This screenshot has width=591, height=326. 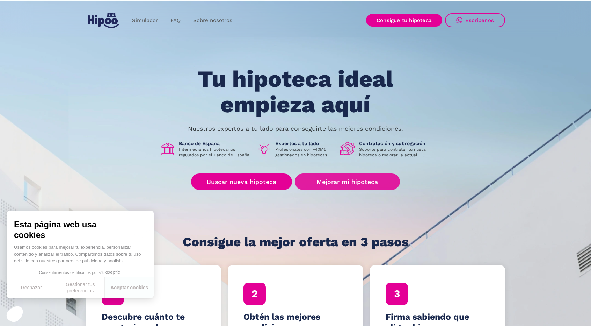 What do you see at coordinates (475, 20) in the screenshot?
I see `a: Escríbenos` at bounding box center [475, 20].